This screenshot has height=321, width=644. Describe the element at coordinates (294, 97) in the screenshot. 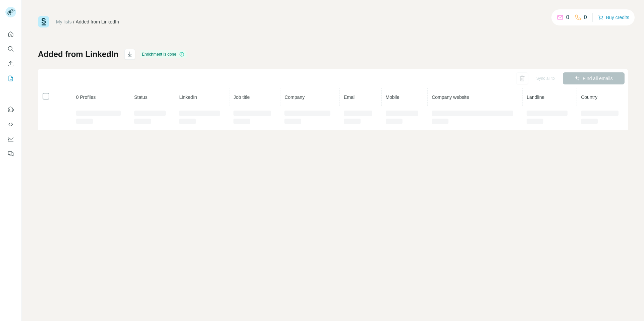

I see `span: Company` at that location.